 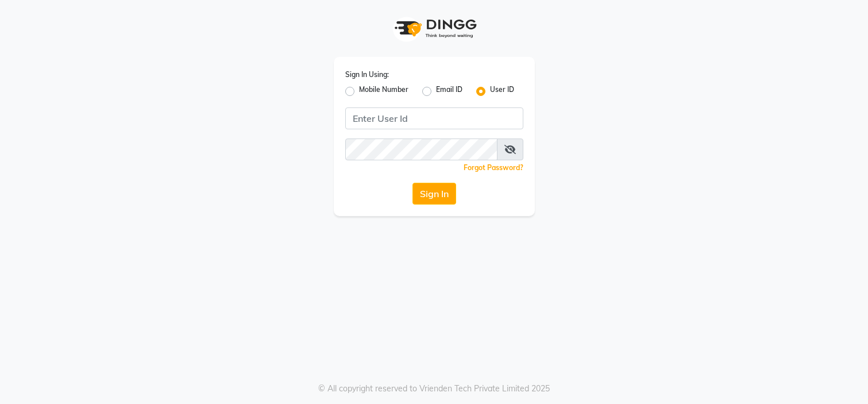 I want to click on button: Sign In, so click(x=434, y=194).